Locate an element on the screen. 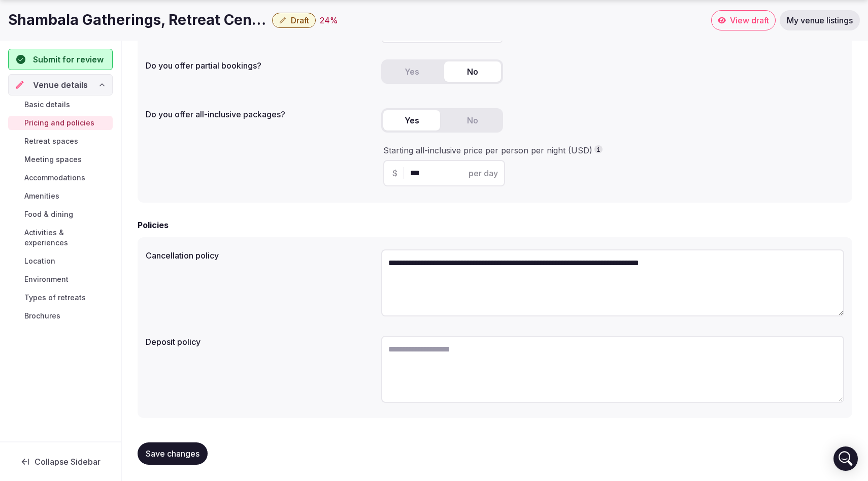  a: Retreat spaces is located at coordinates (61, 141).